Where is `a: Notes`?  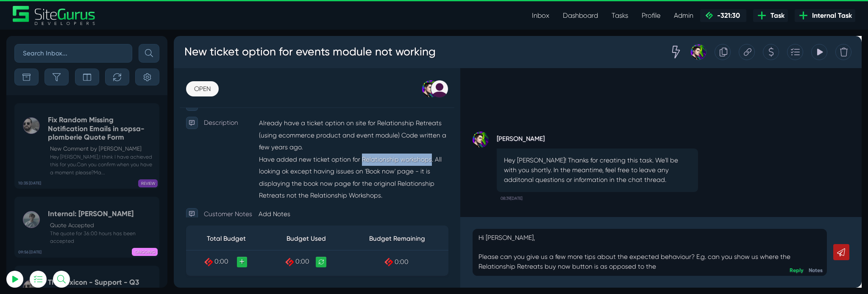
a: Notes is located at coordinates (676, 246).